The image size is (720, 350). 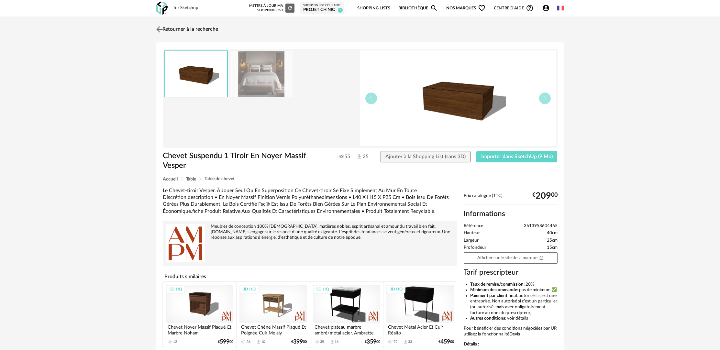 What do you see at coordinates (337, 342) in the screenshot?
I see `div: 16` at bounding box center [337, 342].